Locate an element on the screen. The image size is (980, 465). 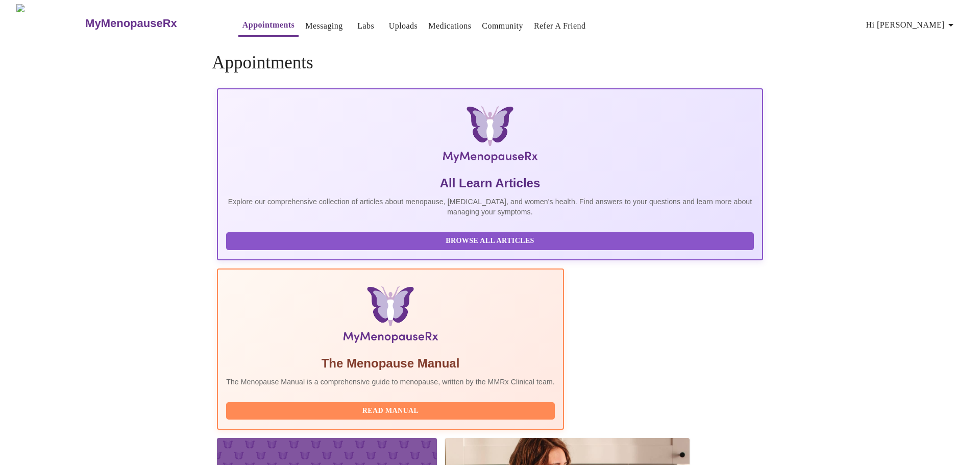
a: Labs is located at coordinates (365, 26).